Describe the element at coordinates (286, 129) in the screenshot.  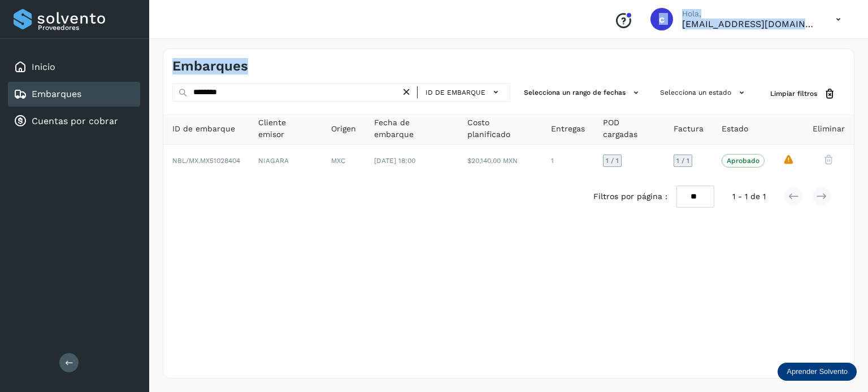
I see `span: Cliente emisor` at that location.